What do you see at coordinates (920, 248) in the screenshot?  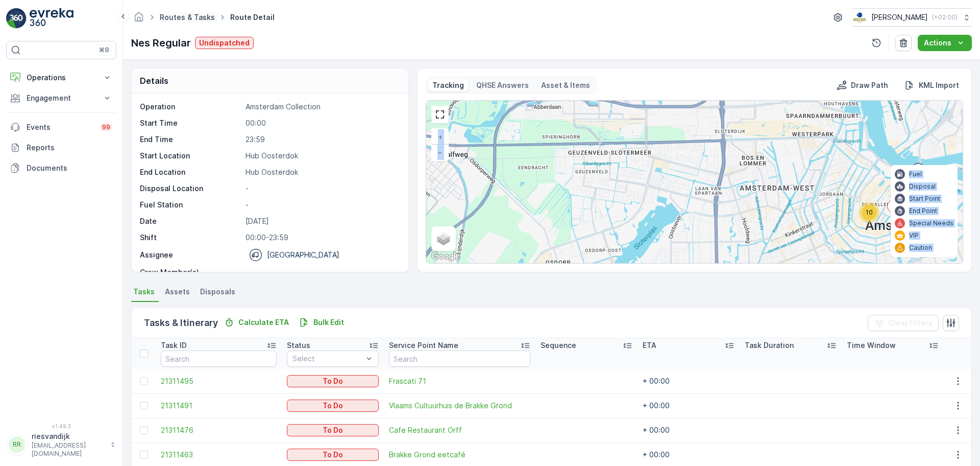 I see `p: Caution` at bounding box center [920, 248].